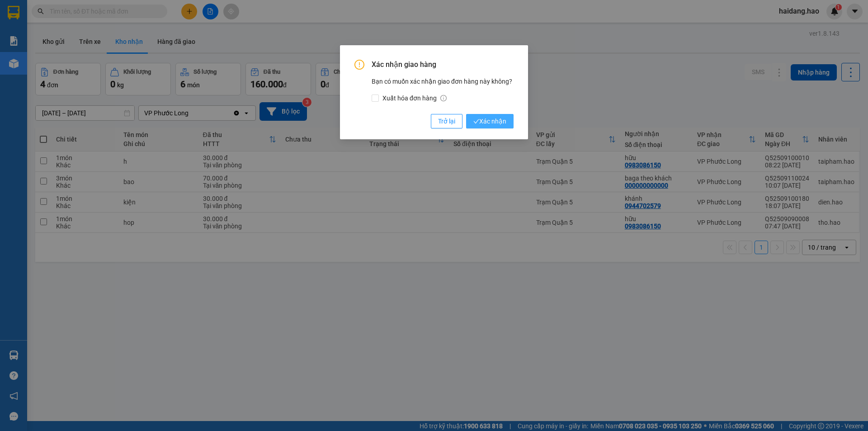 The height and width of the screenshot is (431, 868). I want to click on img: logo.jpg, so click(34, 34).